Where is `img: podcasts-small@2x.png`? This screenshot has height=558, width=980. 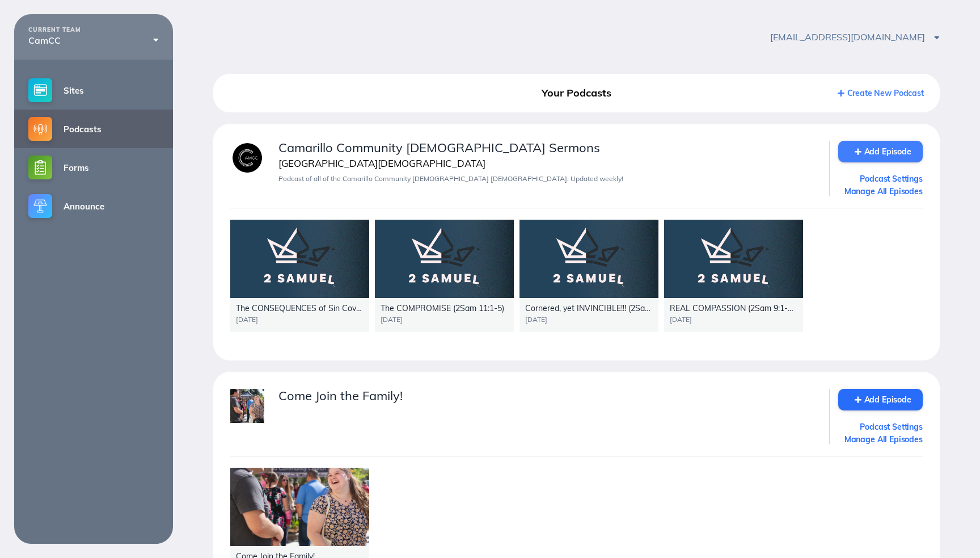 img: podcasts-small@2x.png is located at coordinates (40, 129).